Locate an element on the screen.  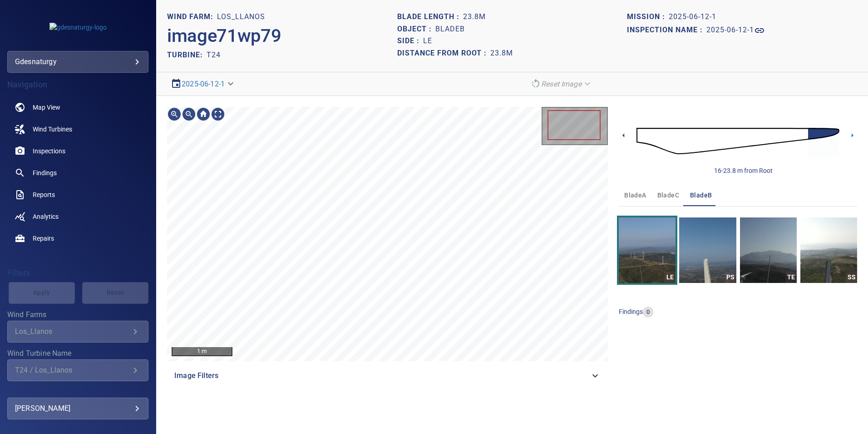
button: TE is located at coordinates (769, 250).